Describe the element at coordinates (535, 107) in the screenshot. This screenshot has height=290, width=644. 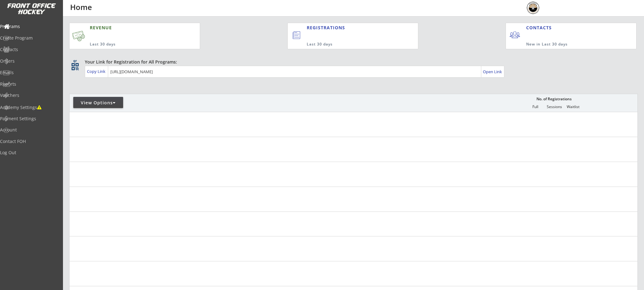
I see `div: Full` at that location.